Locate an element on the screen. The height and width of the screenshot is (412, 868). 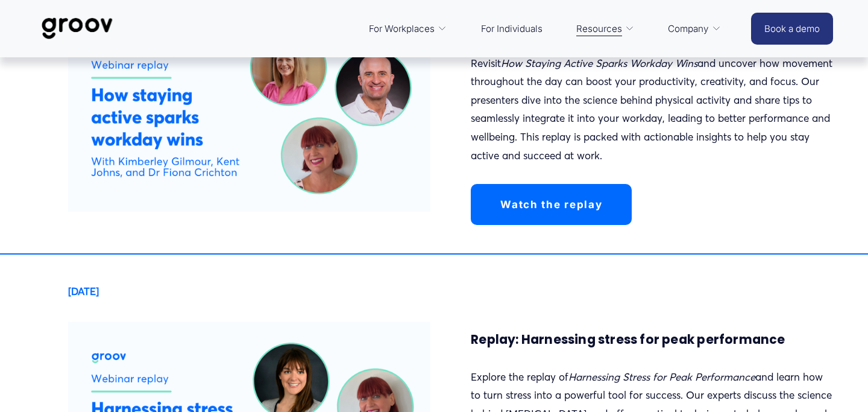
p: Revisit and uncover how movement throughout the day can boost your productivity, creativity, and ... is located at coordinates (651, 110).